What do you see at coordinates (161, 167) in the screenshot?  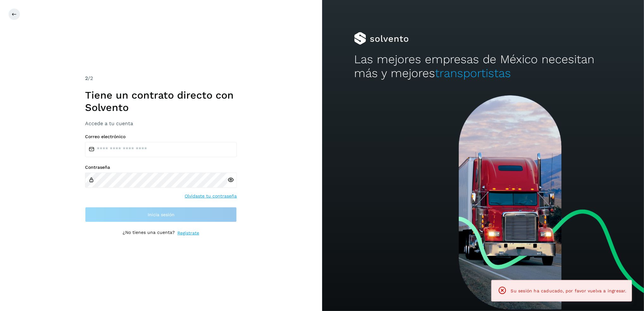 I see `label: Contraseña` at bounding box center [161, 167].